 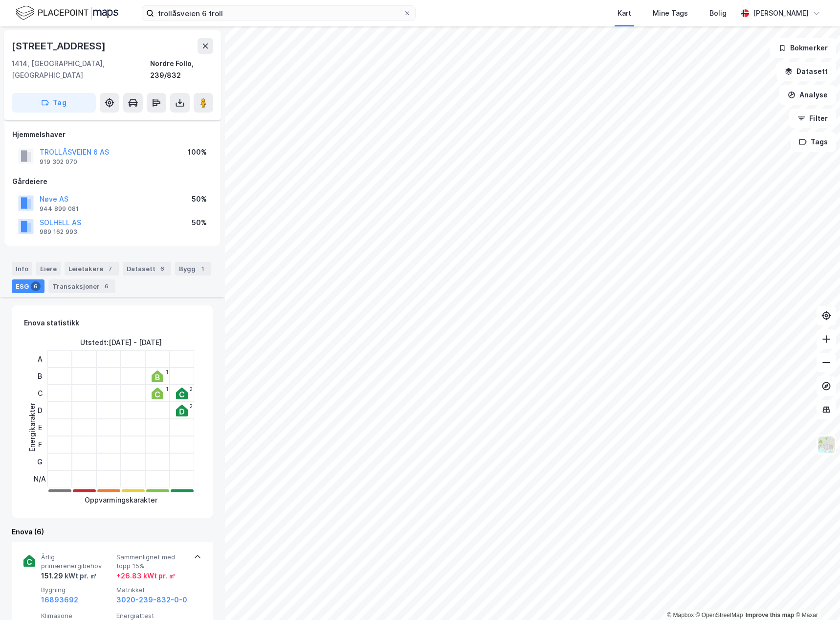 I want to click on div: Mine Tags, so click(x=670, y=13).